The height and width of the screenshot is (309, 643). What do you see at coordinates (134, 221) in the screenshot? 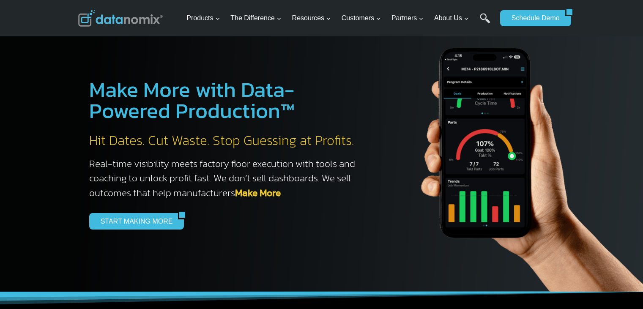
I see `a: START MAKING MORE` at bounding box center [134, 221].